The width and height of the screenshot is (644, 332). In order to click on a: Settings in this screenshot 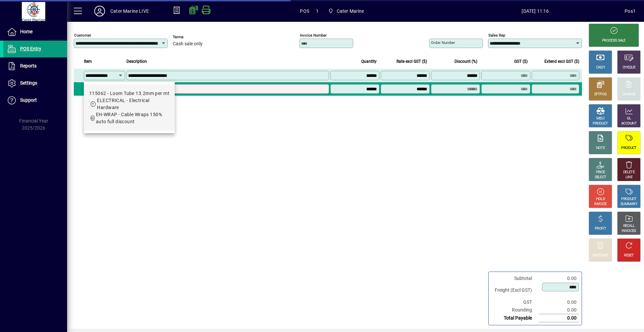, I will do `click(35, 83)`.